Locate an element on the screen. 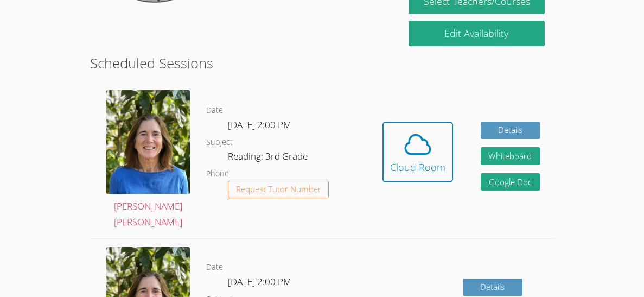  button: Whiteboard is located at coordinates (510, 156).